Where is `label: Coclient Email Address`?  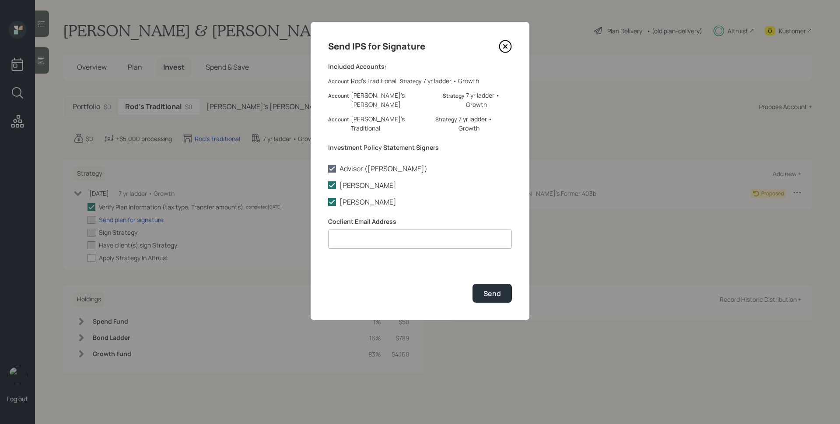 label: Coclient Email Address is located at coordinates (420, 221).